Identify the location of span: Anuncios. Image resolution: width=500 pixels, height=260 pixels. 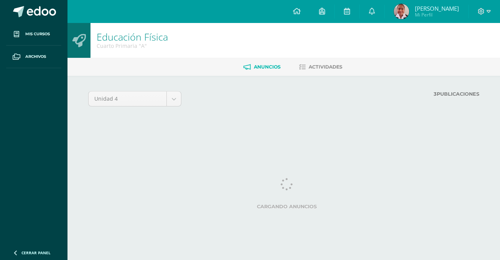
(267, 67).